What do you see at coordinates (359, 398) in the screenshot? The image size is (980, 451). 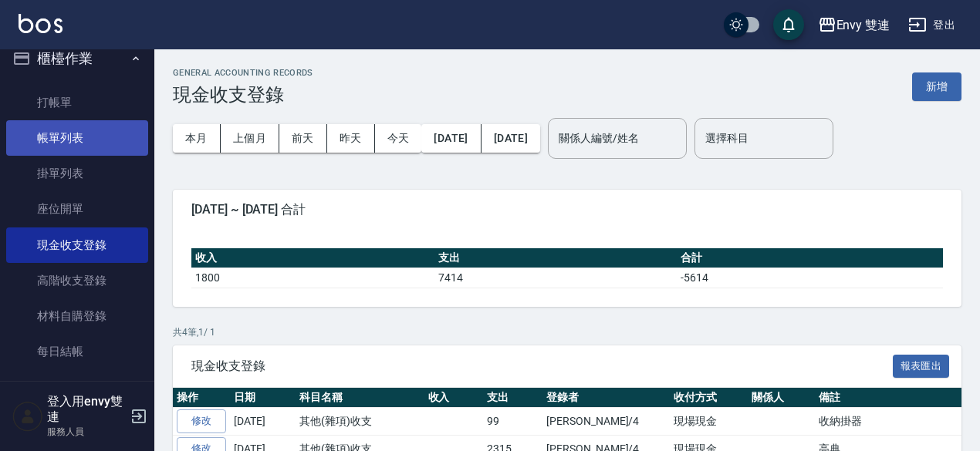 I see `th: 科目名稱` at bounding box center [359, 398].